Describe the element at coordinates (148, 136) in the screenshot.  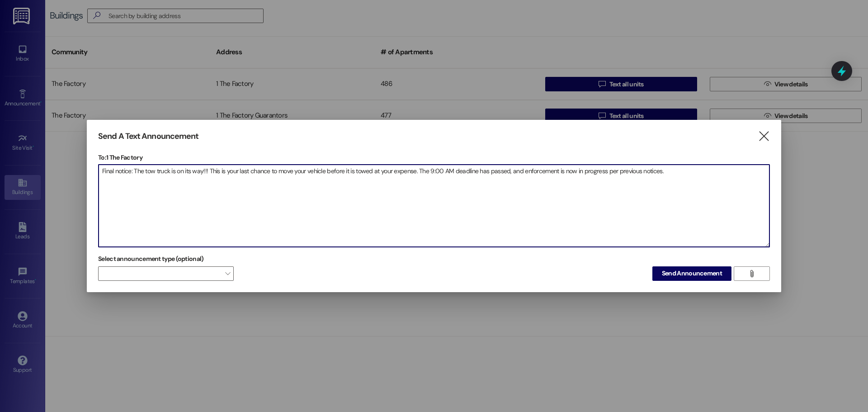
I see `h3: Send A Text Announcement` at that location.